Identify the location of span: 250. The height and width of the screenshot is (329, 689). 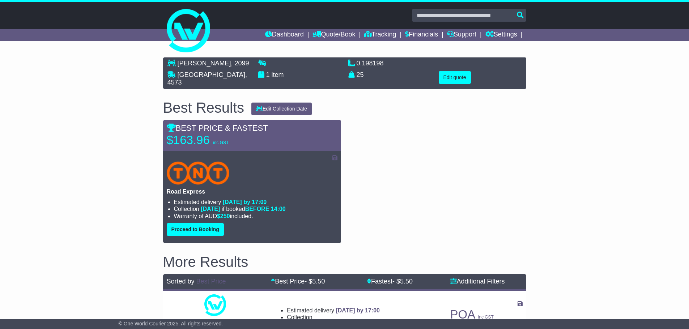
(225, 216).